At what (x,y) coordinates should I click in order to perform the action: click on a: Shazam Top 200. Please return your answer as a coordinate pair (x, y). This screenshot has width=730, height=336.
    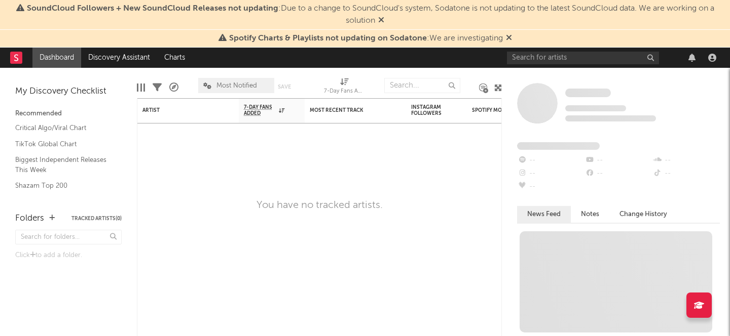
    Looking at the image, I should click on (63, 186).